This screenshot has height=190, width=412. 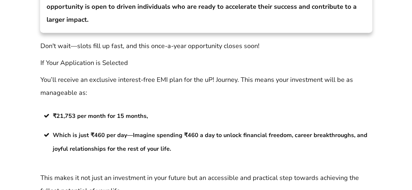 What do you see at coordinates (210, 142) in the screenshot?
I see `strong: Which is just ₹460 per day—Imagine spending ₹460 a day to unlock financial freedom, career breakt...` at bounding box center [210, 142].